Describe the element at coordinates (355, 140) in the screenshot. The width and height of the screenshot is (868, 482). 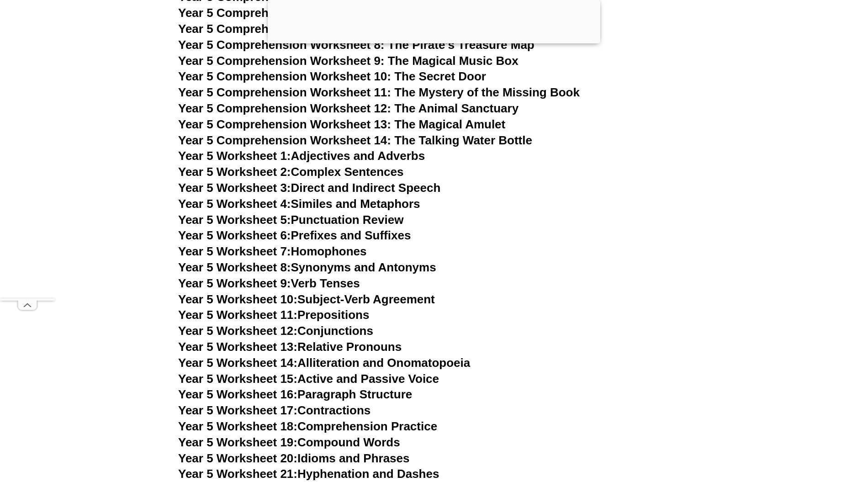
I see `a: Year 5 Comprehension Worksheet 14: The Talking Water Bottle` at that location.